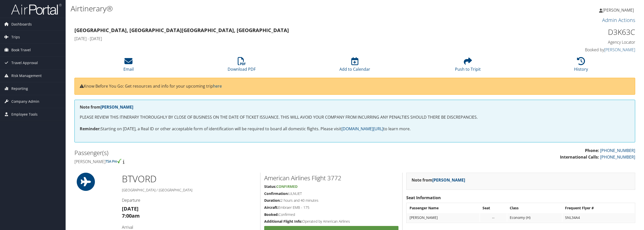 The width and height of the screenshot is (644, 230). Describe the element at coordinates (36, 9) in the screenshot. I see `img: airportal-logo.png` at that location.